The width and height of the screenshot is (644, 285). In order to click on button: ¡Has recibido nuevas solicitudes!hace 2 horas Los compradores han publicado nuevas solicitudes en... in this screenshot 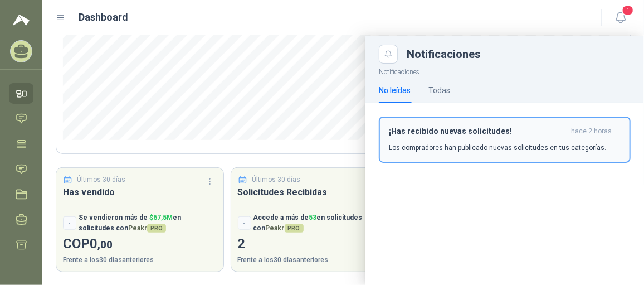, I will do `click(505, 139)`.